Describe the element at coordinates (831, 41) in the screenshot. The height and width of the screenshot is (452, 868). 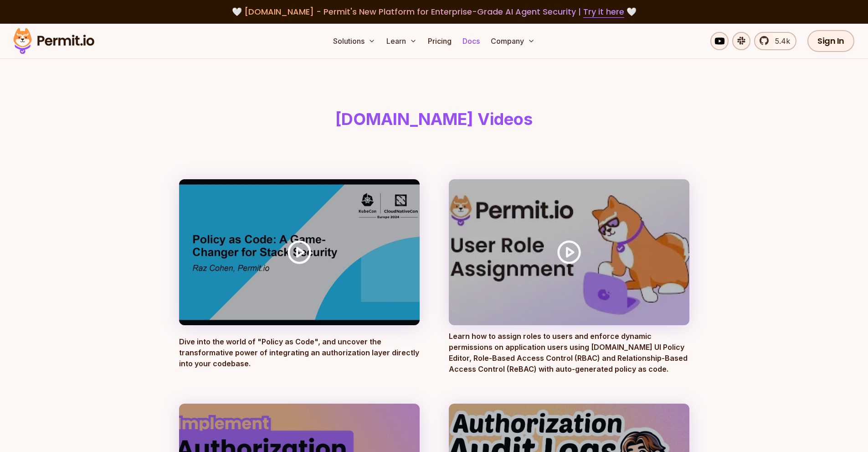
I see `a: Sign In` at that location.